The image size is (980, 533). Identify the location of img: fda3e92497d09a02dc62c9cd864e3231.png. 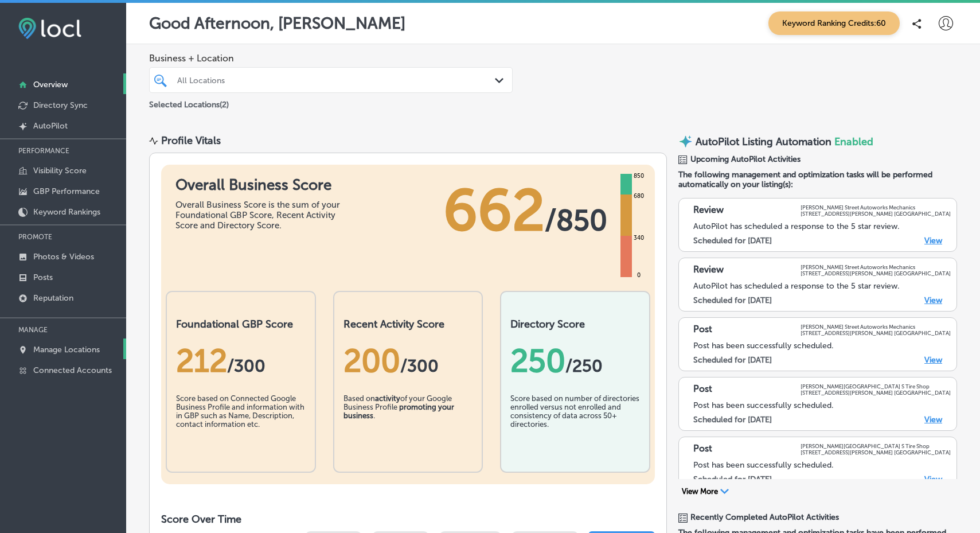
(50, 28).